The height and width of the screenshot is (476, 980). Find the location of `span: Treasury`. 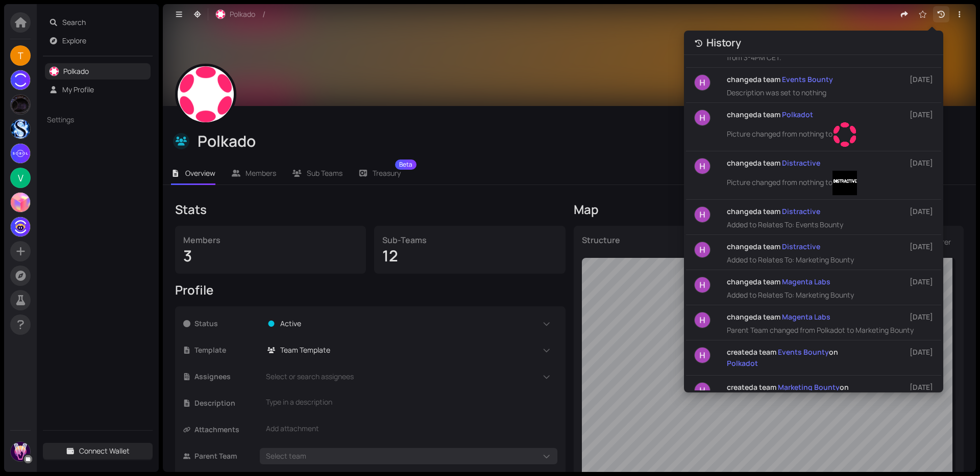

span: Treasury is located at coordinates (386, 173).